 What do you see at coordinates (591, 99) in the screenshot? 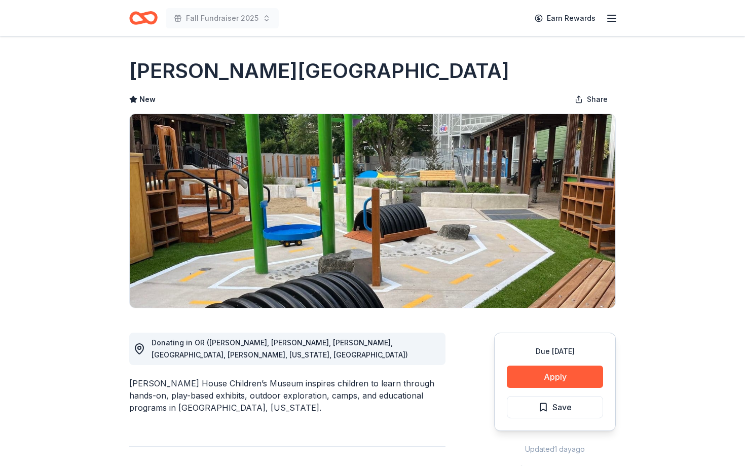
I see `button: Share` at bounding box center [591, 99].